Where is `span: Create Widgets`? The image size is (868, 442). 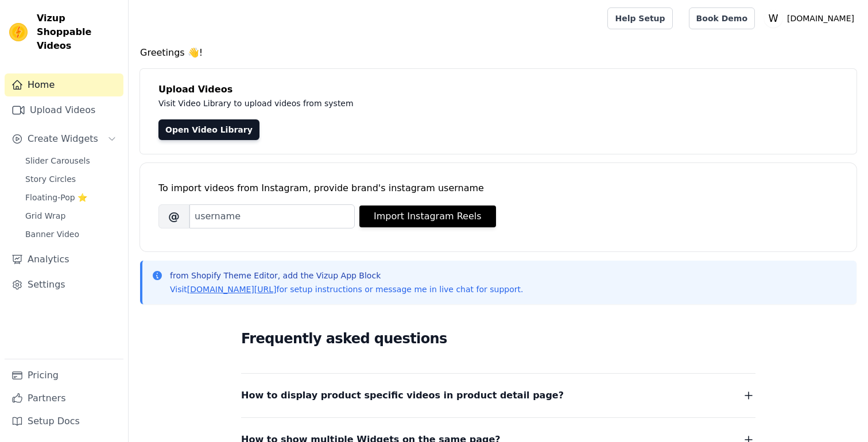
span: Create Widgets is located at coordinates (63, 139).